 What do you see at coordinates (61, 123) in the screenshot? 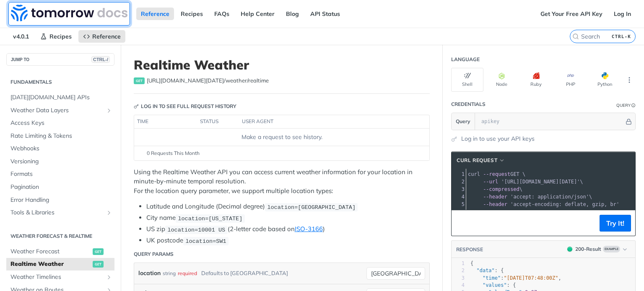
I see `span: Access Keys` at bounding box center [61, 123].